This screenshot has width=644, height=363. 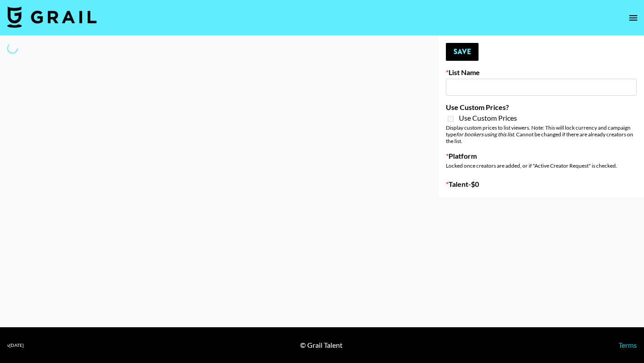 I want to click on div: Locked once creators are added, or if "Active Creator Request" is checked., so click(x=542, y=166).